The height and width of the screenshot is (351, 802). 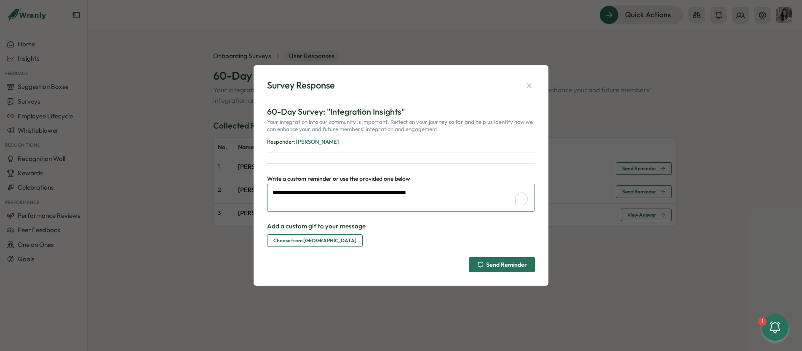 I want to click on p: 60-Day Survey: "Integration Insights", so click(x=401, y=112).